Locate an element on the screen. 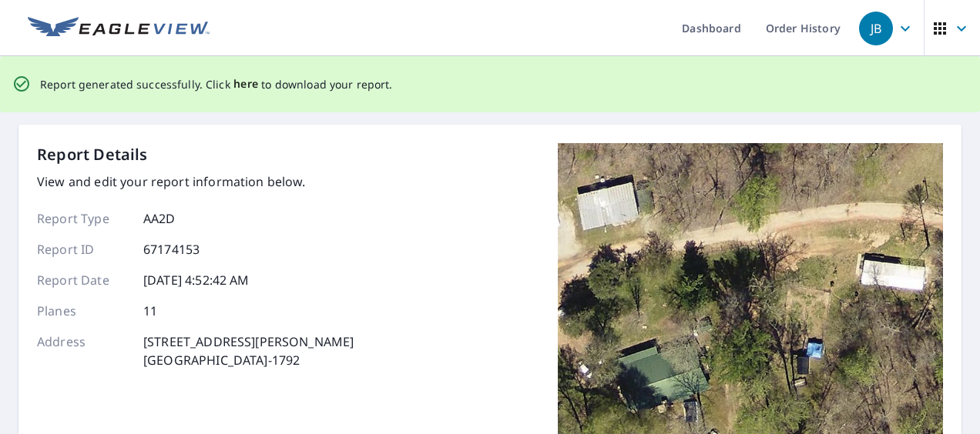  p: Report Type is located at coordinates (83, 218).